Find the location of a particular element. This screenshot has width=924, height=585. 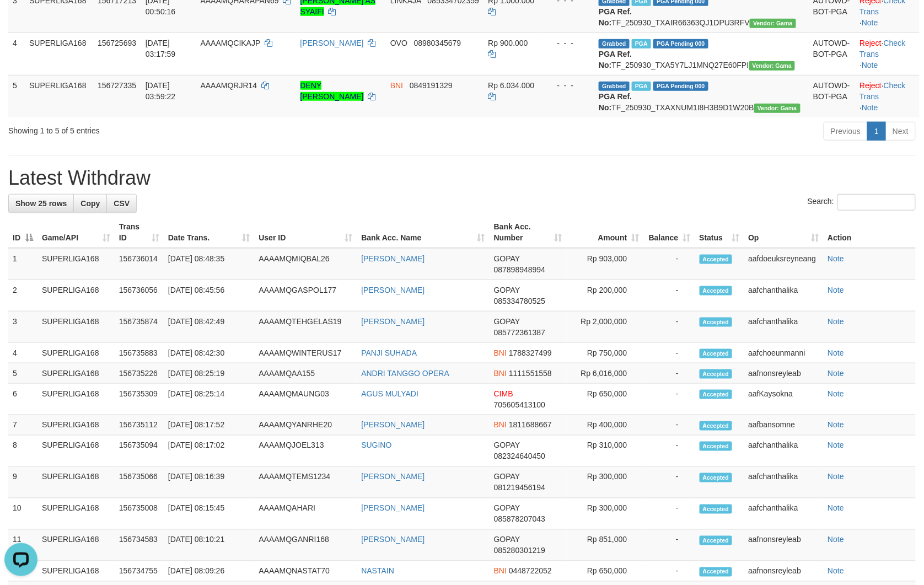

div: Showing 1 to 5 of 5 entries is located at coordinates (192, 129).